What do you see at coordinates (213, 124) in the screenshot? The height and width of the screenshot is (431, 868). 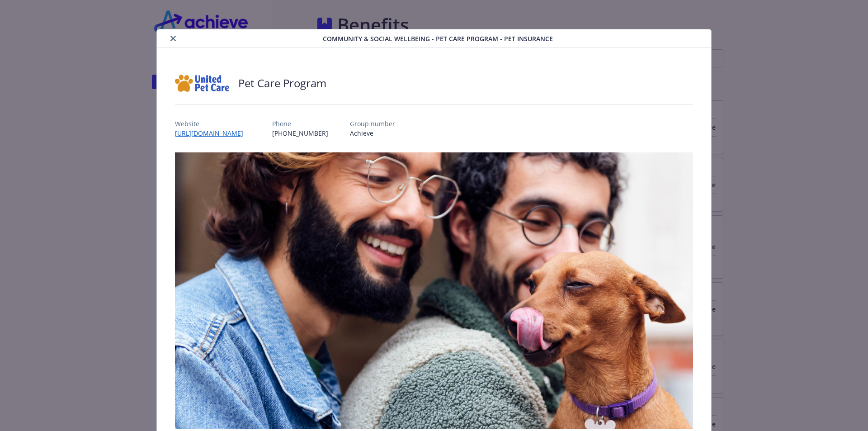 I see `p: Website` at bounding box center [213, 124].